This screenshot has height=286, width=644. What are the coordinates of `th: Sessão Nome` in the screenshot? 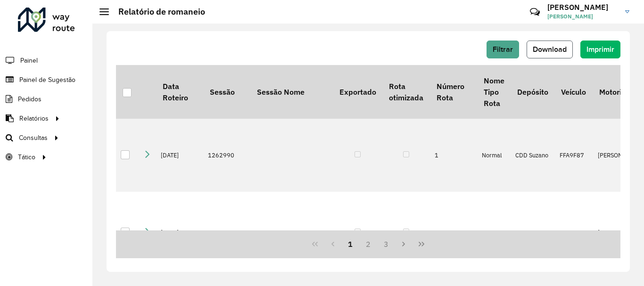 It's located at (291, 92).